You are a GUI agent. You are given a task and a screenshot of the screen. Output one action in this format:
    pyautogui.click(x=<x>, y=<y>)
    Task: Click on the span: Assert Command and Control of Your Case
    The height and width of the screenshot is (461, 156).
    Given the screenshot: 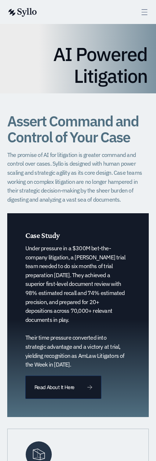 What is the action you would take?
    pyautogui.click(x=73, y=129)
    